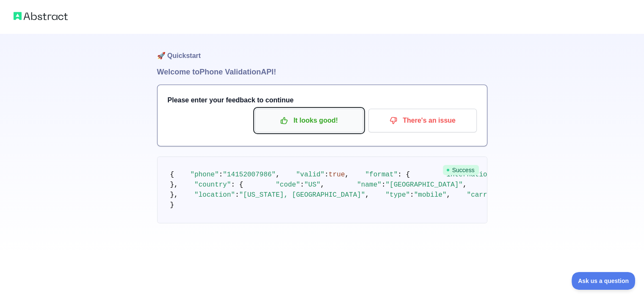 The height and width of the screenshot is (294, 644). Describe the element at coordinates (337, 175) in the screenshot. I see `span: true` at that location.